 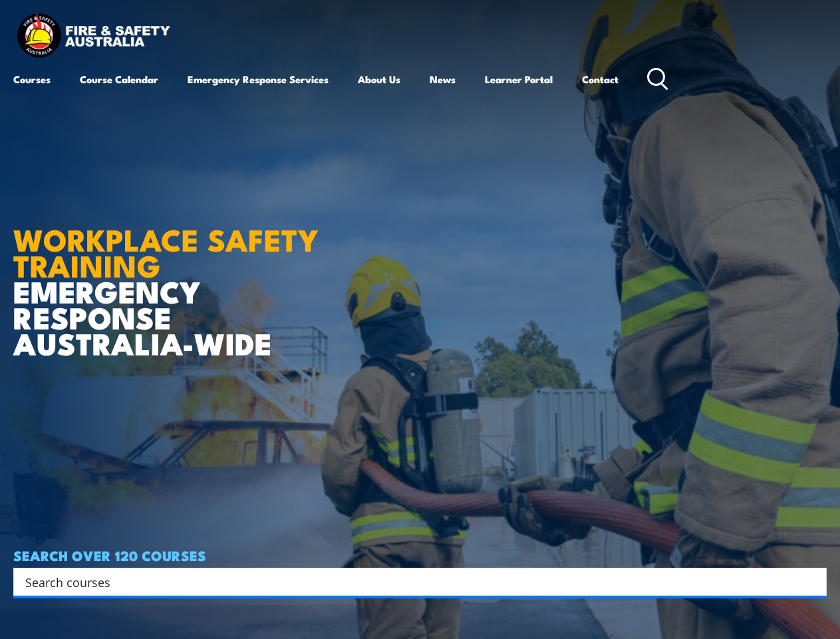 What do you see at coordinates (420, 555) in the screenshot?
I see `h4: SEARCH OVER 120 COURSES` at bounding box center [420, 555].